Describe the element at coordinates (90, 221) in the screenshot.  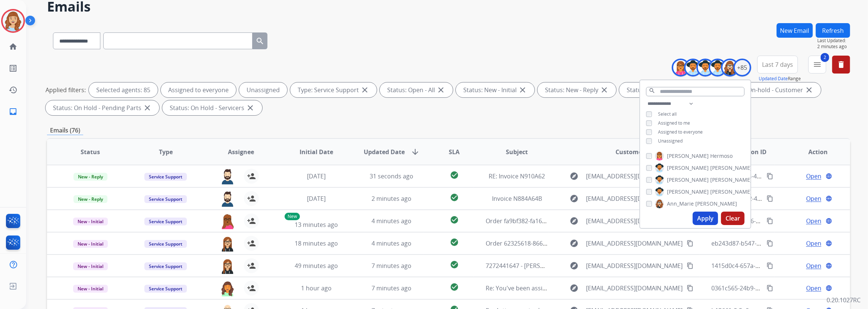
I see `span: New - Initial` at that location.